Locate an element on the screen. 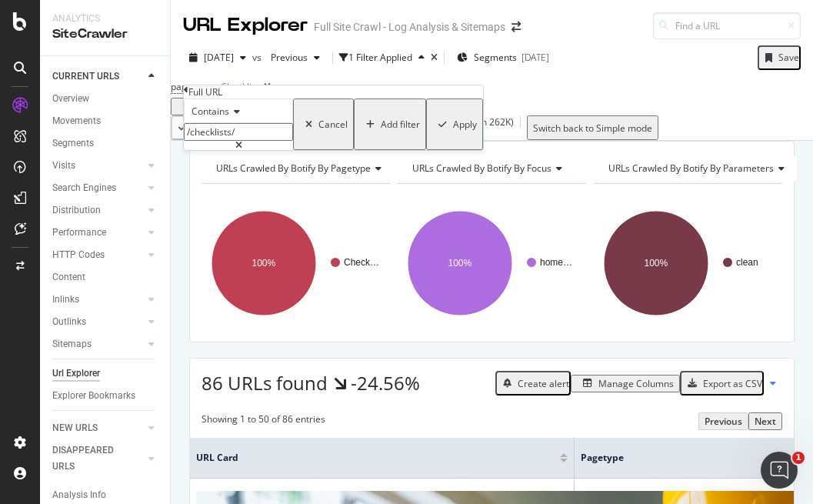 The height and width of the screenshot is (504, 813). div: Outlinks is located at coordinates (69, 322).